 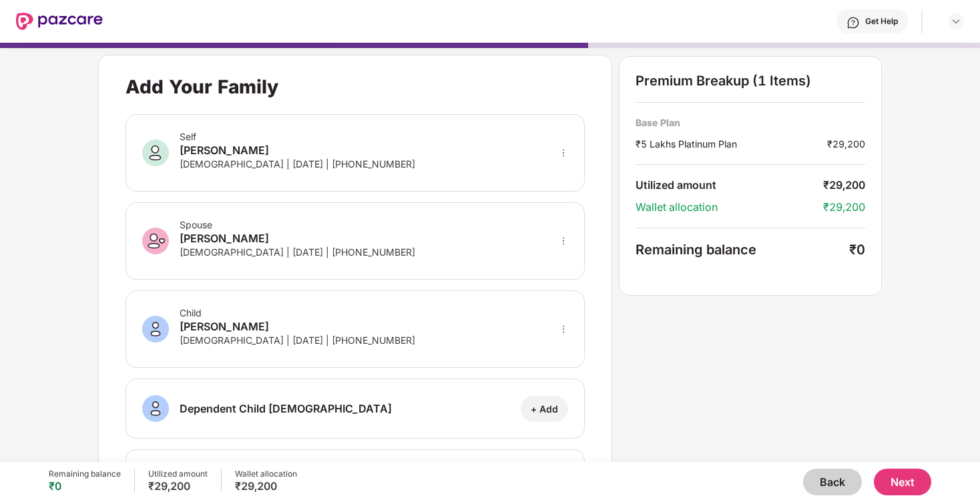 What do you see at coordinates (750, 81) in the screenshot?
I see `div: Premium Breakup (1 Items)` at bounding box center [750, 81].